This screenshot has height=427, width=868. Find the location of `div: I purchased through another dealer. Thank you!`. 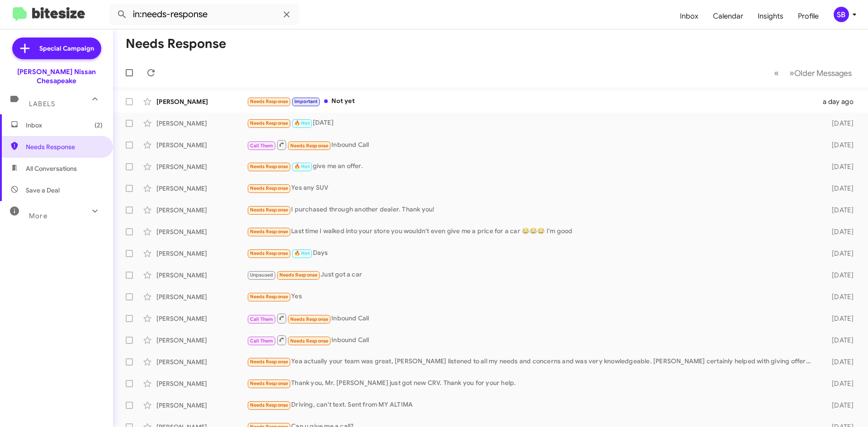

div: I purchased through another dealer. Thank you! is located at coordinates (532, 210).